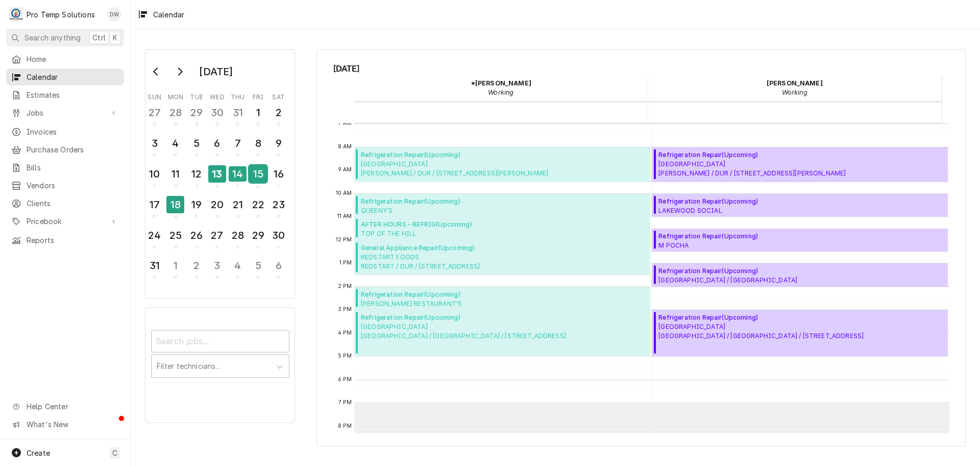 The image size is (980, 466). What do you see at coordinates (237, 205) in the screenshot?
I see `div: 21` at bounding box center [237, 205].